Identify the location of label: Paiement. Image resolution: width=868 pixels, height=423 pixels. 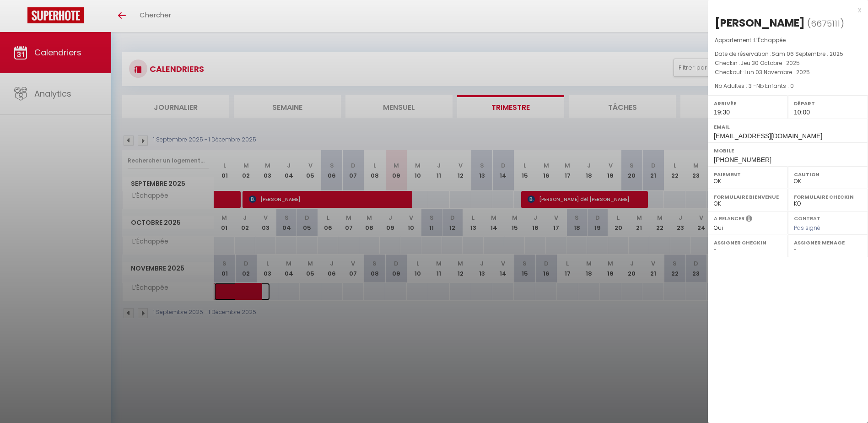
(748, 174).